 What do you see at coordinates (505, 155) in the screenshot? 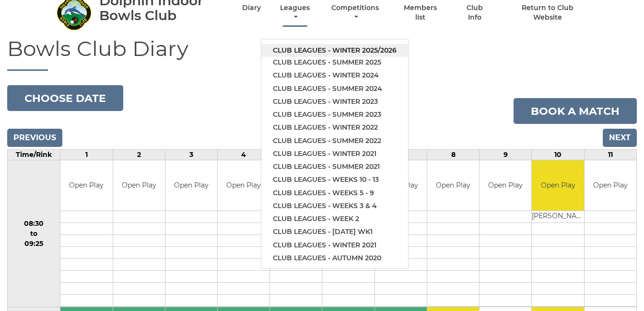
I see `td: 9` at bounding box center [505, 155].